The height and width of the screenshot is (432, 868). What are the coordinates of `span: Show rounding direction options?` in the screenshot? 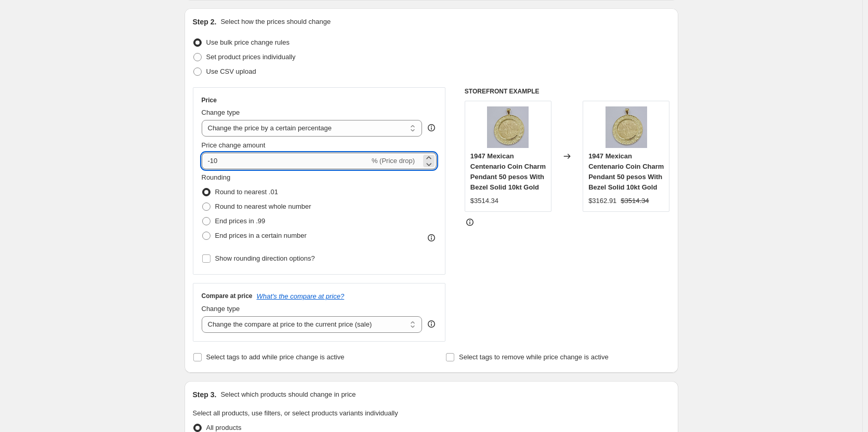 It's located at (265, 258).